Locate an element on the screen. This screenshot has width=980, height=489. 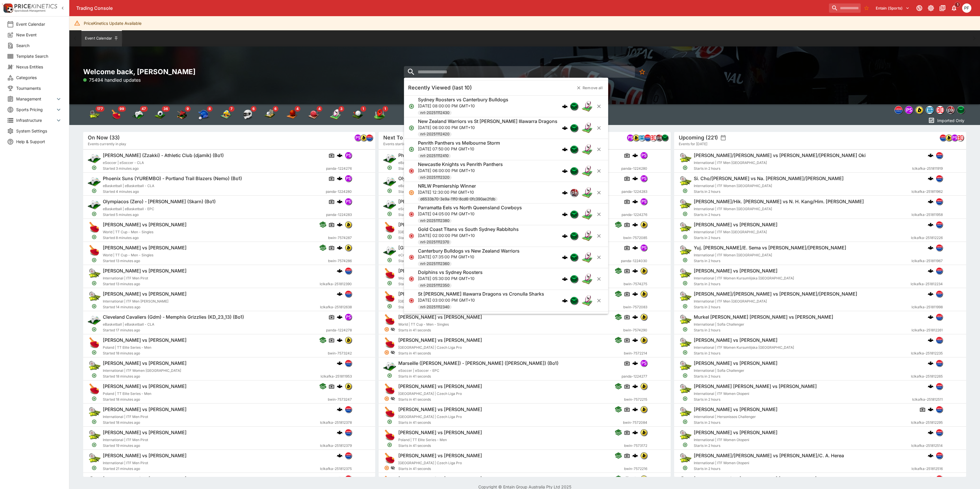
div: Soccer is located at coordinates (160, 115).